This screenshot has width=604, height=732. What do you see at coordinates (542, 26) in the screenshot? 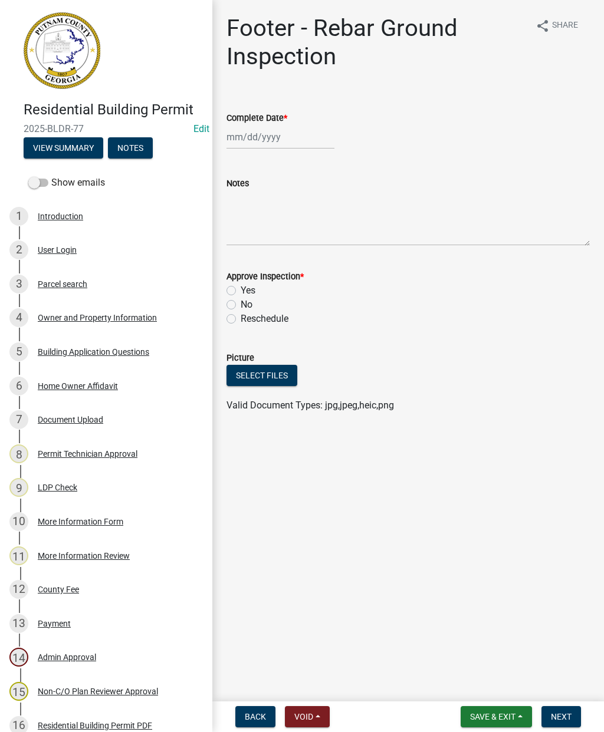
I see `i: share` at bounding box center [542, 26].